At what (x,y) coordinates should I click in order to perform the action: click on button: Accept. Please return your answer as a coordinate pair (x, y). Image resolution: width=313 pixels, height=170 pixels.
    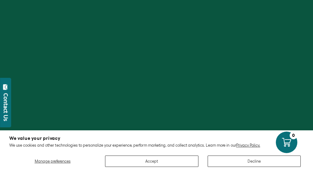
    Looking at the image, I should click on (151, 161).